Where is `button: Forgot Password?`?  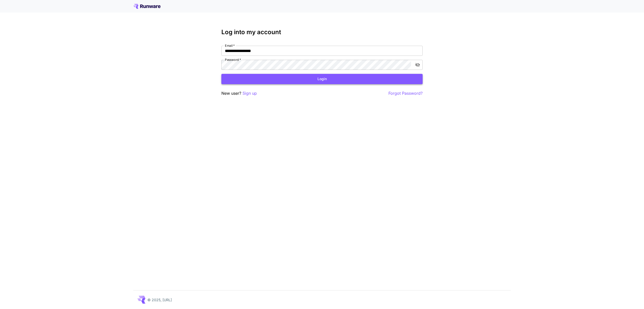
button: Forgot Password? is located at coordinates (406, 93).